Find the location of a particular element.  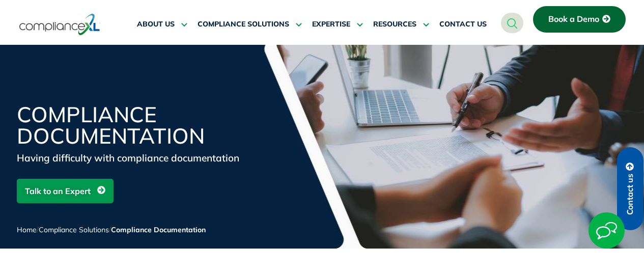

span: EXPERTISE is located at coordinates (331, 24).